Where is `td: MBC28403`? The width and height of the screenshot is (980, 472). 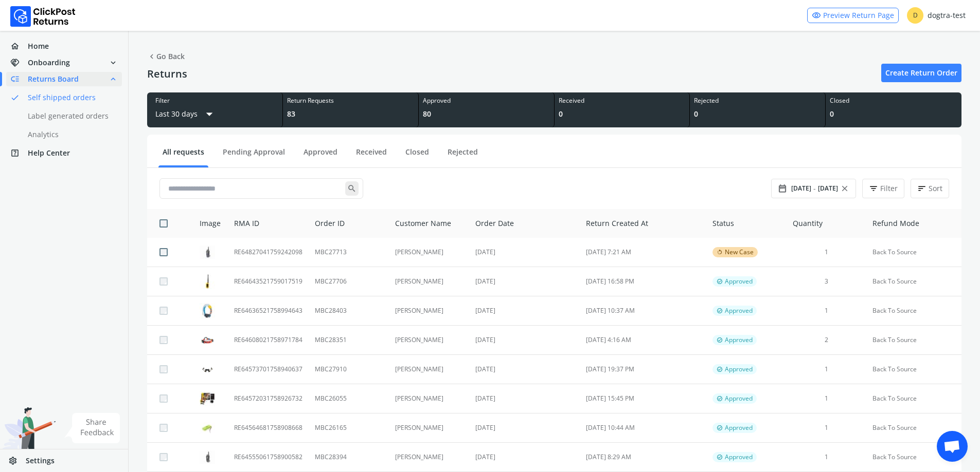 td: MBC28403 is located at coordinates (348, 311).